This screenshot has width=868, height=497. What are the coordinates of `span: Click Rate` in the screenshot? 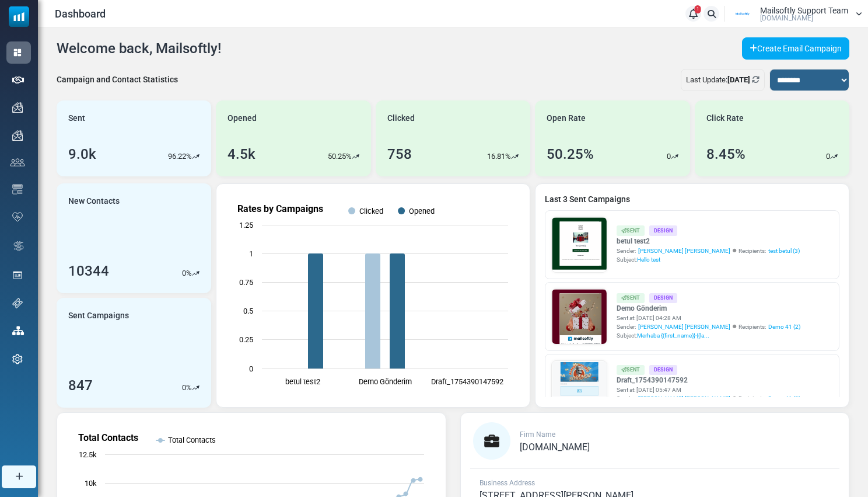 It's located at (725, 118).